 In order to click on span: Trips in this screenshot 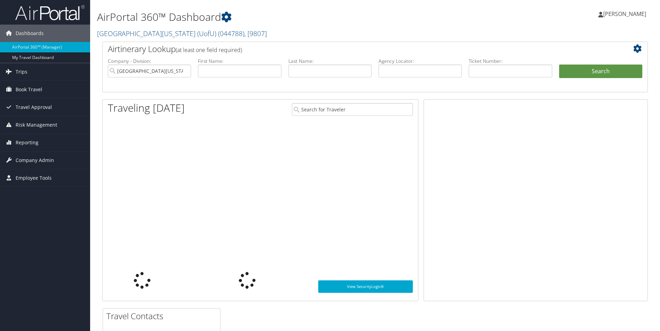, I will do `click(21, 72)`.